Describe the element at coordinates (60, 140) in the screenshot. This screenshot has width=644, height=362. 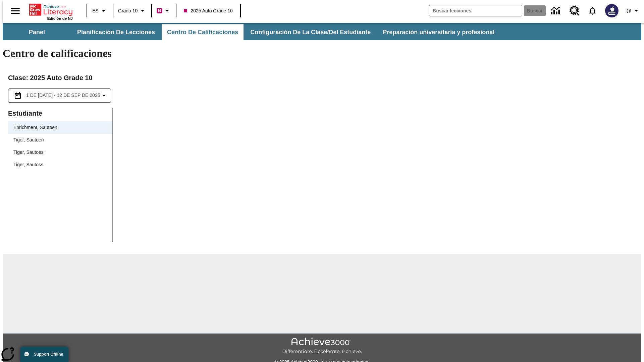
I see `div: Tiger, Sautoen` at that location.